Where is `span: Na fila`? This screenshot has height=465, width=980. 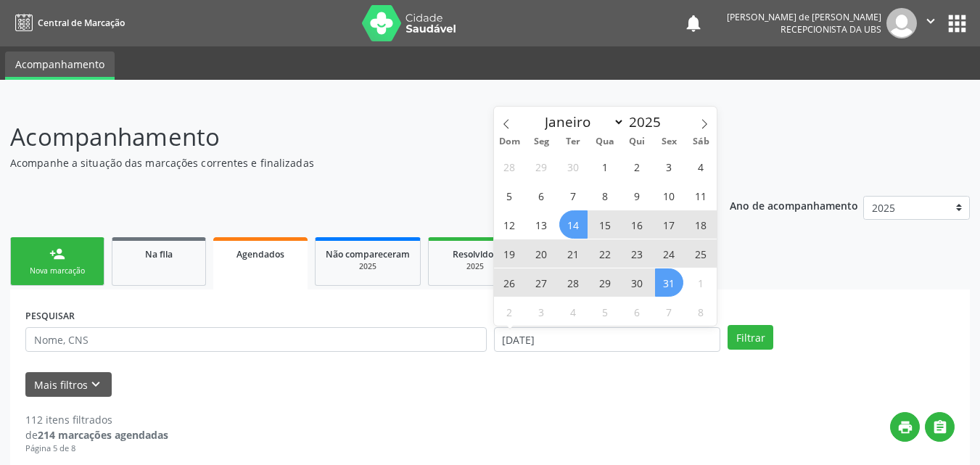 span: Na fila is located at coordinates (159, 254).